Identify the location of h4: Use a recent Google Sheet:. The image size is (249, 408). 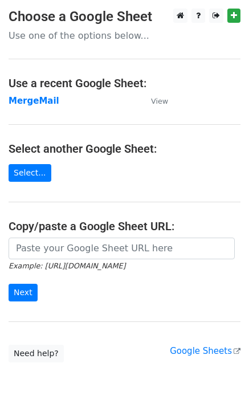
(124, 83).